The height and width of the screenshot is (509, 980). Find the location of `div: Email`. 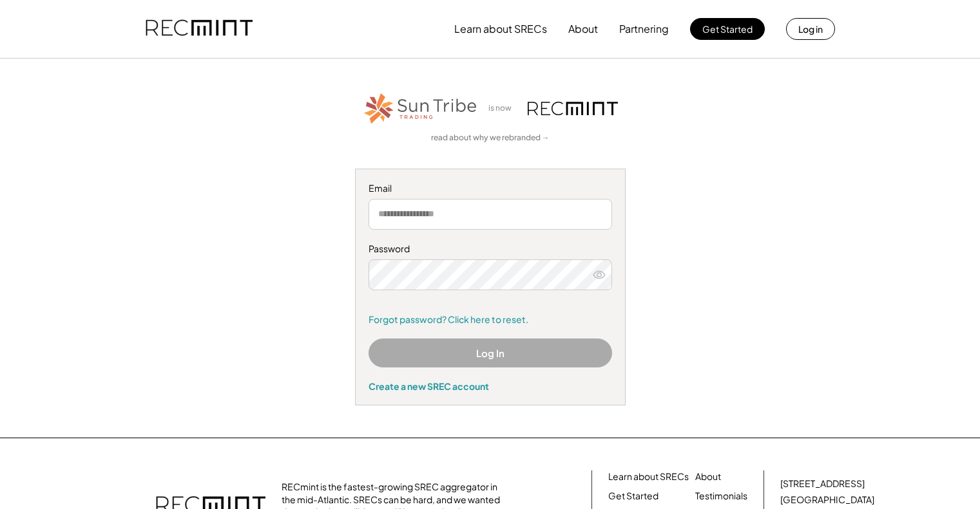

div: Email is located at coordinates (490, 189).